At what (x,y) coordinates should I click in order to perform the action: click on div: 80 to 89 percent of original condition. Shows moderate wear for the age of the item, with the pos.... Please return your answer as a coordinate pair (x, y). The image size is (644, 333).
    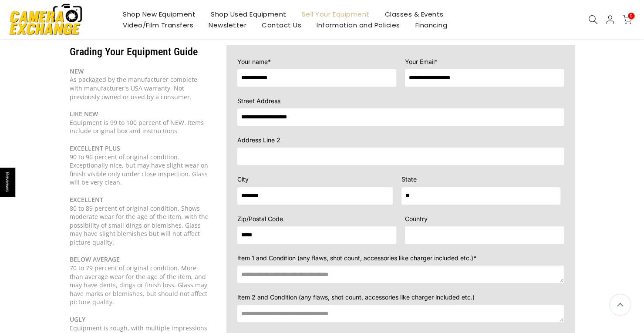
    Looking at the image, I should click on (139, 226).